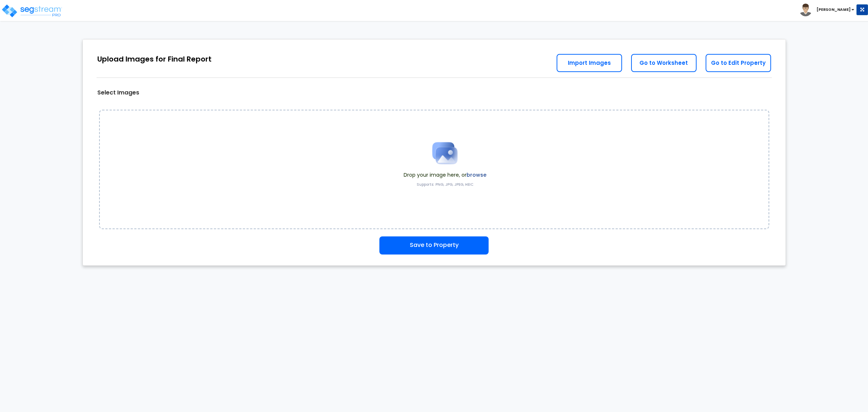 The image size is (868, 412). What do you see at coordinates (445, 185) in the screenshot?
I see `label: Supports: PNG, JPG, JPEG, HEIC` at bounding box center [445, 185].